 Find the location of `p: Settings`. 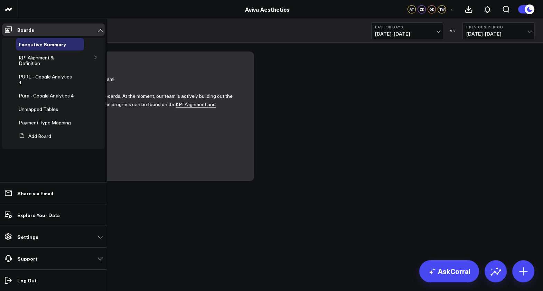

p: Settings is located at coordinates (28, 237).